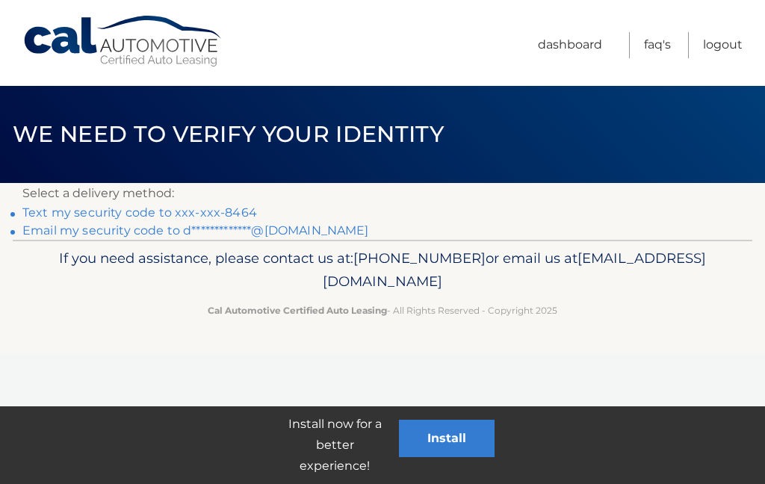  I want to click on a: Text my security code to xxx-xxx-8464, so click(140, 212).